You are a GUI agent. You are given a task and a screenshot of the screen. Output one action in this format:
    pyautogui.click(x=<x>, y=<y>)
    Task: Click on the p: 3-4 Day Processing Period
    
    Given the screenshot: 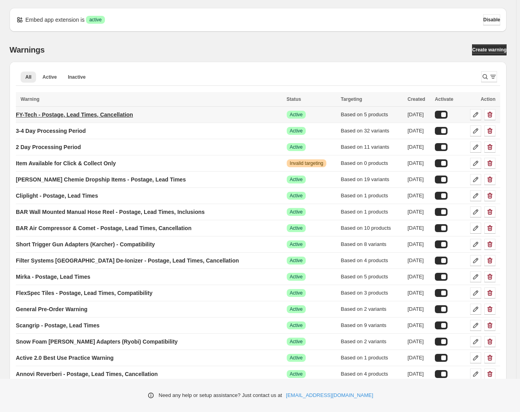 What is the action you would take?
    pyautogui.click(x=51, y=131)
    